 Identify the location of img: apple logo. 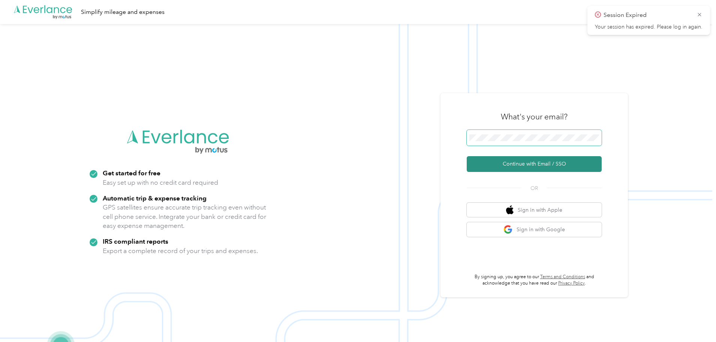
(510, 210).